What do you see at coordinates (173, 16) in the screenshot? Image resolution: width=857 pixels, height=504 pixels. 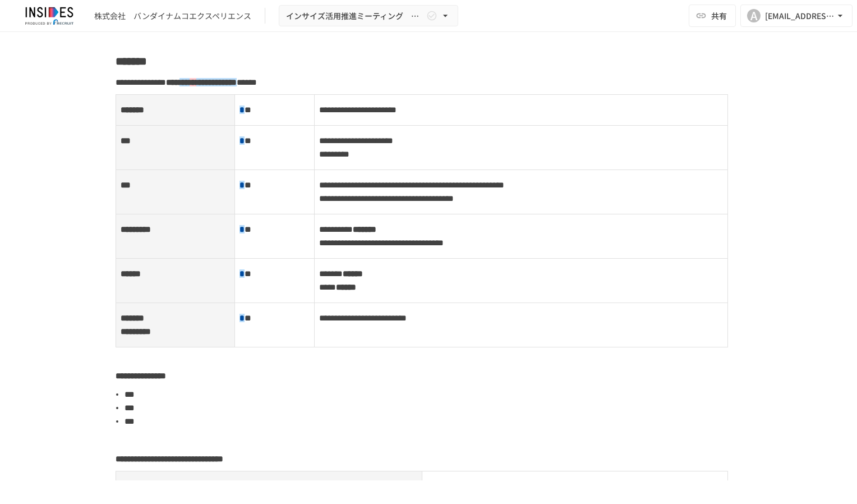 I see `div: 株式会社 バンダイナムコエクスペリエンス` at bounding box center [173, 16].